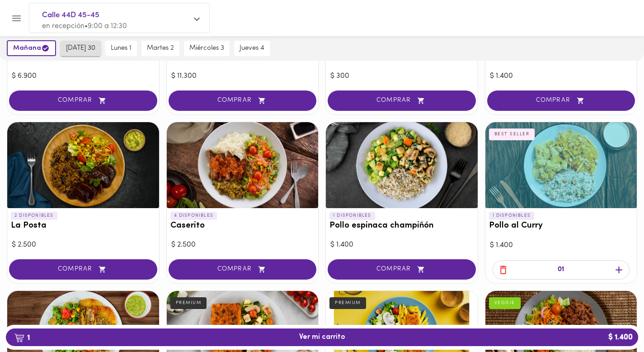  What do you see at coordinates (83, 165) in the screenshot?
I see `div: La Posta` at bounding box center [83, 165].